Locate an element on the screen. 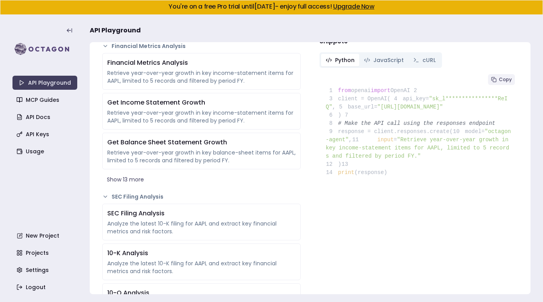 The width and height of the screenshot is (543, 302). span: 7 is located at coordinates (348, 115).